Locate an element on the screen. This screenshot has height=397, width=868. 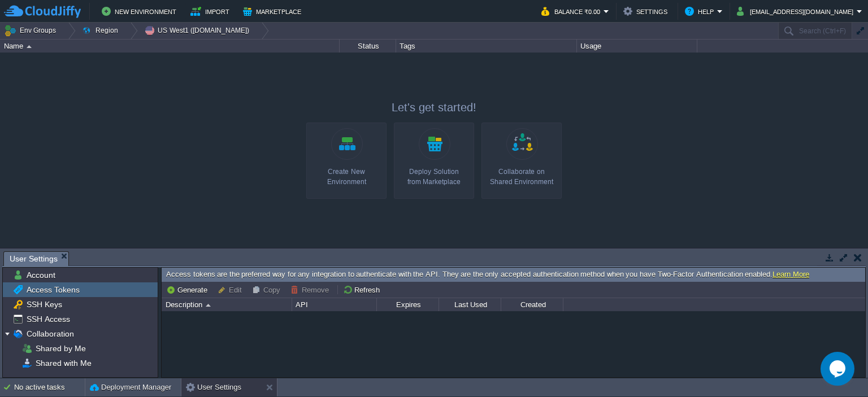
a: Learn More is located at coordinates (791, 274).